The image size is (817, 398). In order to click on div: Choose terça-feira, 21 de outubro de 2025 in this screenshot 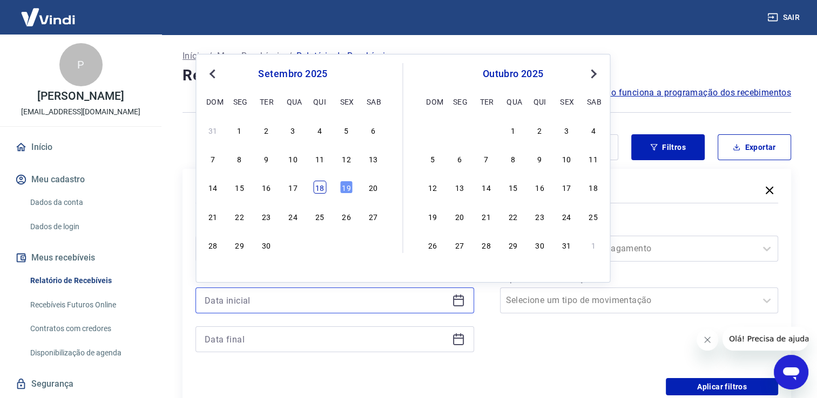, I will do `click(486, 216)`.